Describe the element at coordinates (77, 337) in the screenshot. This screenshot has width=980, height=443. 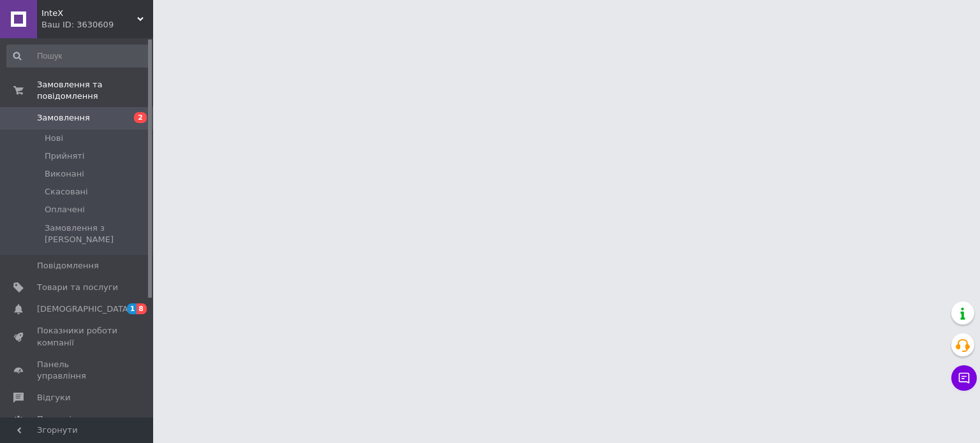
I see `span: Показники роботи компанії` at that location.